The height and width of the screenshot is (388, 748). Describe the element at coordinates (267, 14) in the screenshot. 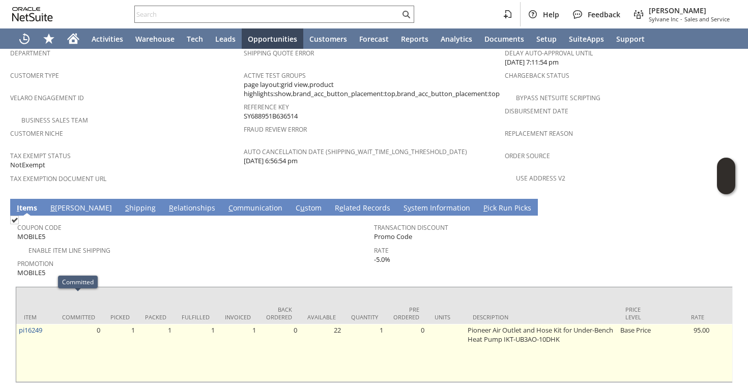

I see `input: Search` at that location.